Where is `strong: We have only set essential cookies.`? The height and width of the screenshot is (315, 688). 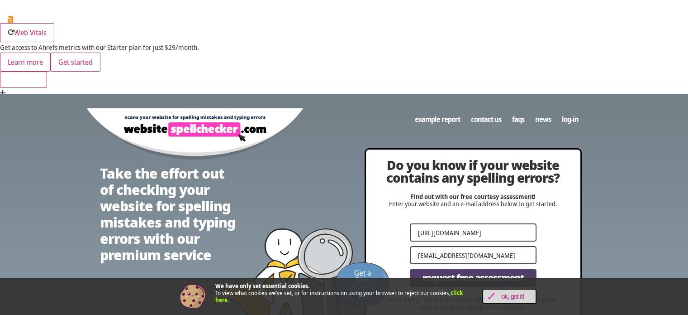 strong: We have only set essential cookies. is located at coordinates (263, 286).